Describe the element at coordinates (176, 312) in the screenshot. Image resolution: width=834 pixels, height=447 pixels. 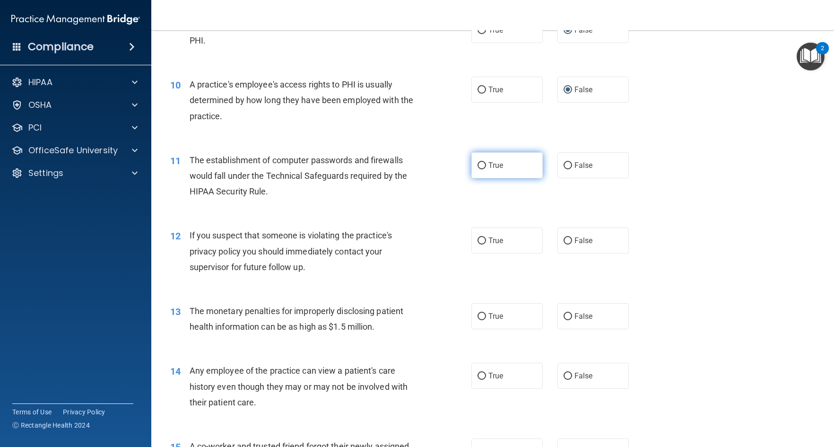
I see `span: 13` at that location.